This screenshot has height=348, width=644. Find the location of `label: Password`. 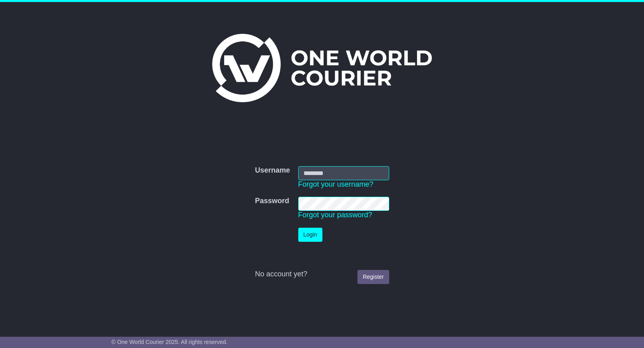

label: Password is located at coordinates (271, 202).